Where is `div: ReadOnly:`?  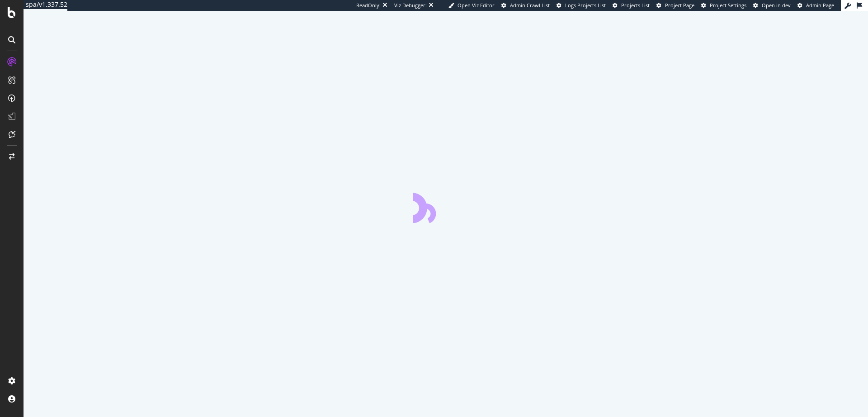 div: ReadOnly: is located at coordinates (369, 5).